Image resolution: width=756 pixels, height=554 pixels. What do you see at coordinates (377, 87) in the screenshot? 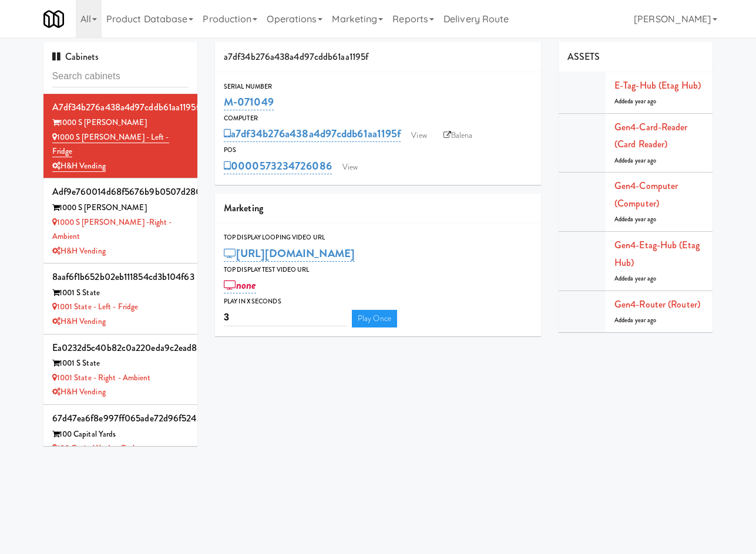
I see `div: Serial Number` at bounding box center [377, 87].